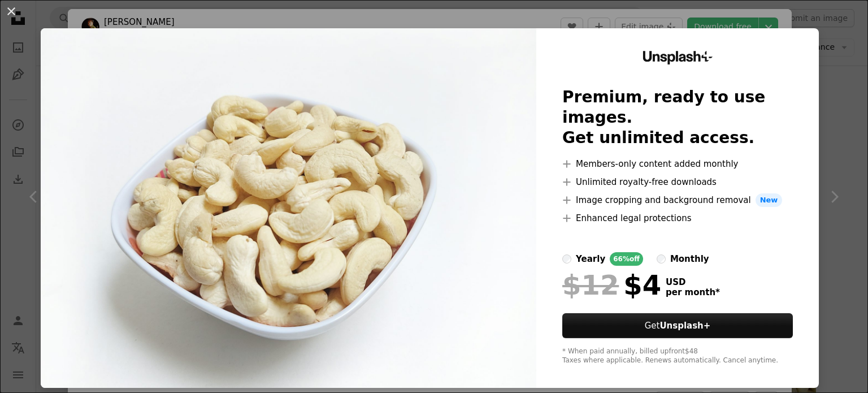 Image resolution: width=868 pixels, height=393 pixels. What do you see at coordinates (611, 284) in the screenshot?
I see `div: $4` at bounding box center [611, 284].